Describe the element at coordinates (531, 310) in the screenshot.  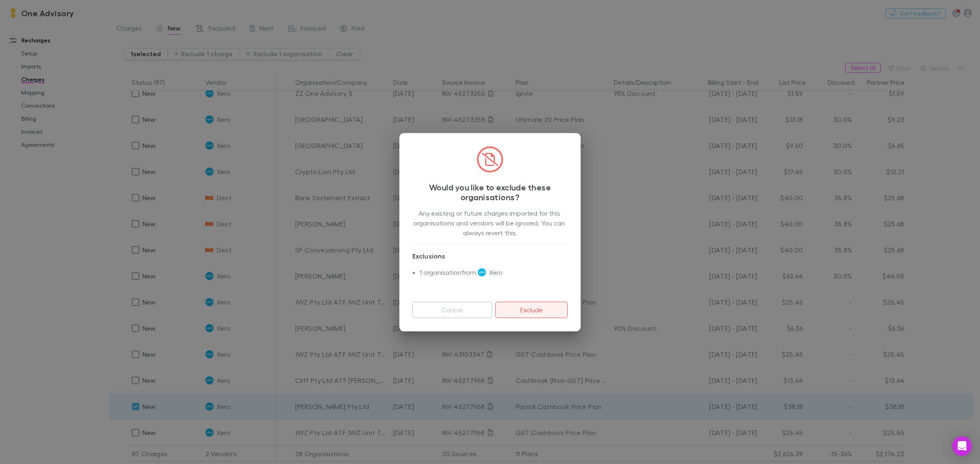
I see `button: Exclude` at that location.